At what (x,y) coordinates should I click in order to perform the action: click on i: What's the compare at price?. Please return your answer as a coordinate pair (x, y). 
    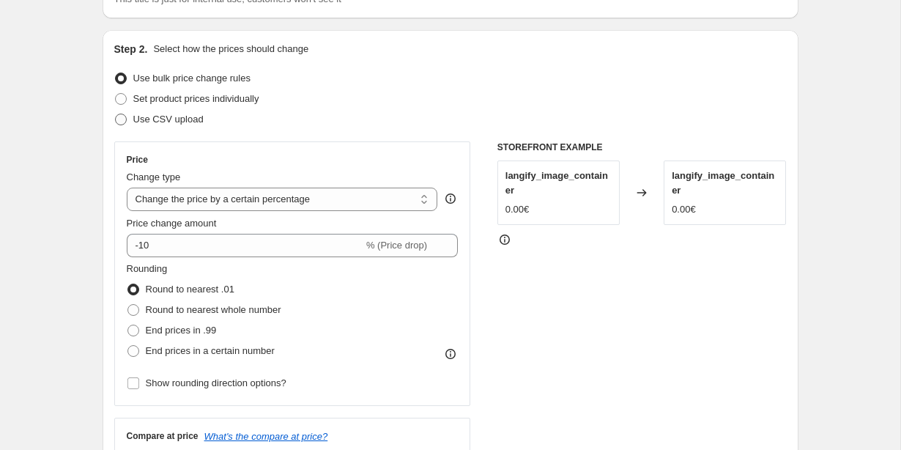
    Looking at the image, I should click on (266, 436).